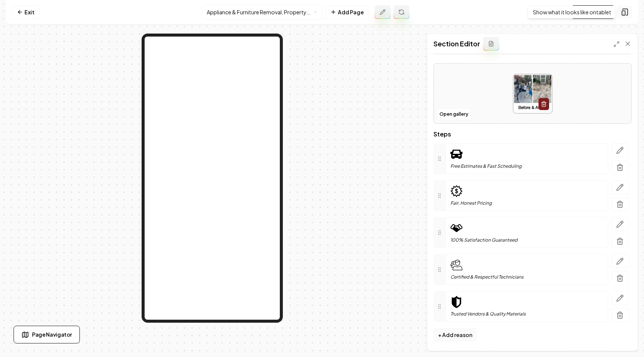 The height and width of the screenshot is (357, 644). What do you see at coordinates (491, 44) in the screenshot?
I see `button: Add admin section prompt` at bounding box center [491, 44].